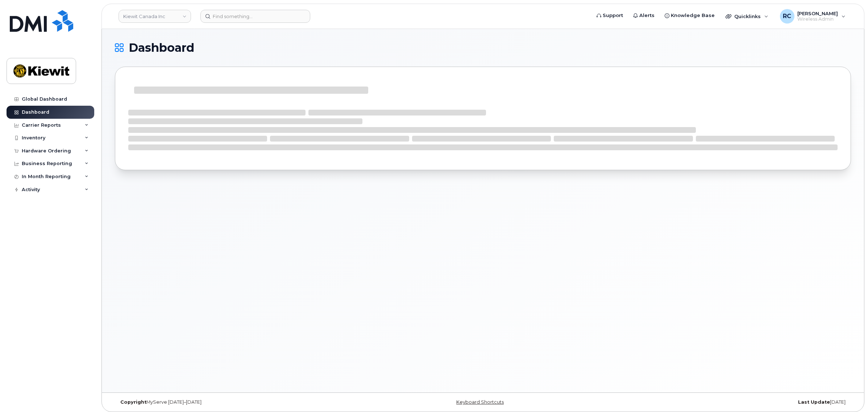 Image resolution: width=868 pixels, height=412 pixels. I want to click on strong: Copyright, so click(133, 402).